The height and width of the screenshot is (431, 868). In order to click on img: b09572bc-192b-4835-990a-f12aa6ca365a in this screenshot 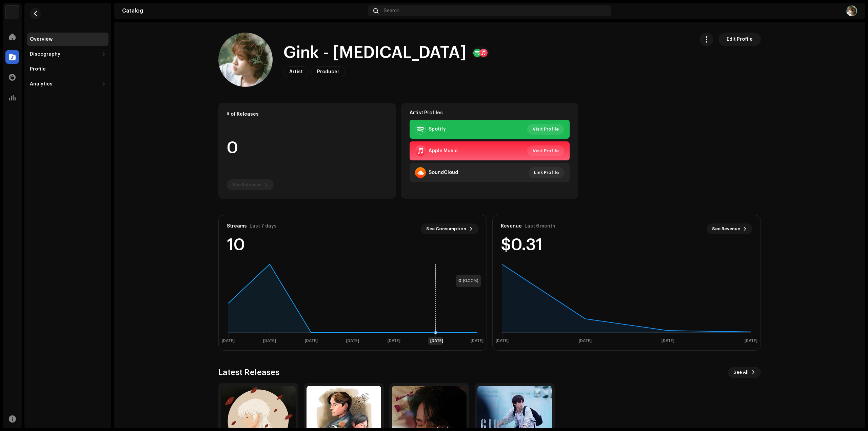, I will do `click(245, 60)`.